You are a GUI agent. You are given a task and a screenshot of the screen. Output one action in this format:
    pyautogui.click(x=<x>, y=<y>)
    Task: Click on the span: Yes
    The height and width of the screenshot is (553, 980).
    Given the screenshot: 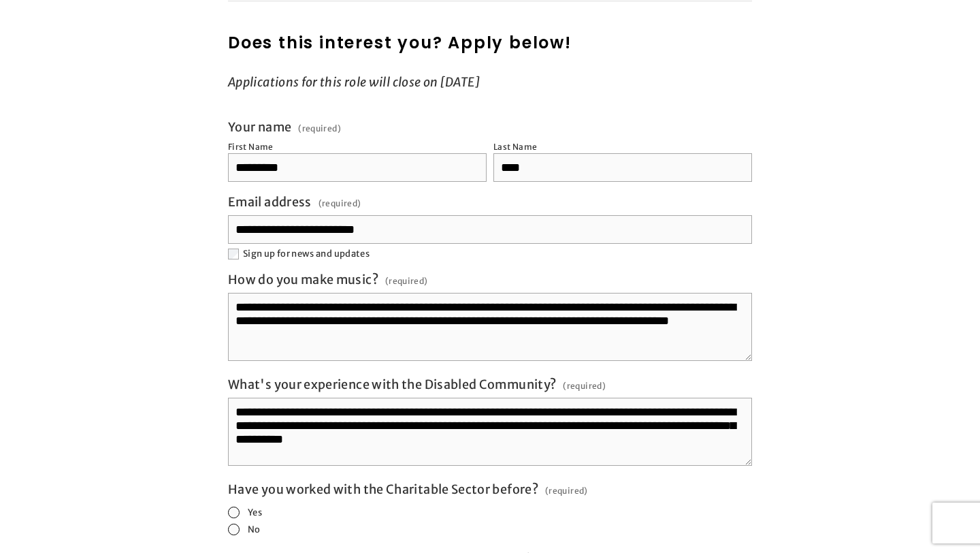 What is the action you would take?
    pyautogui.click(x=255, y=512)
    